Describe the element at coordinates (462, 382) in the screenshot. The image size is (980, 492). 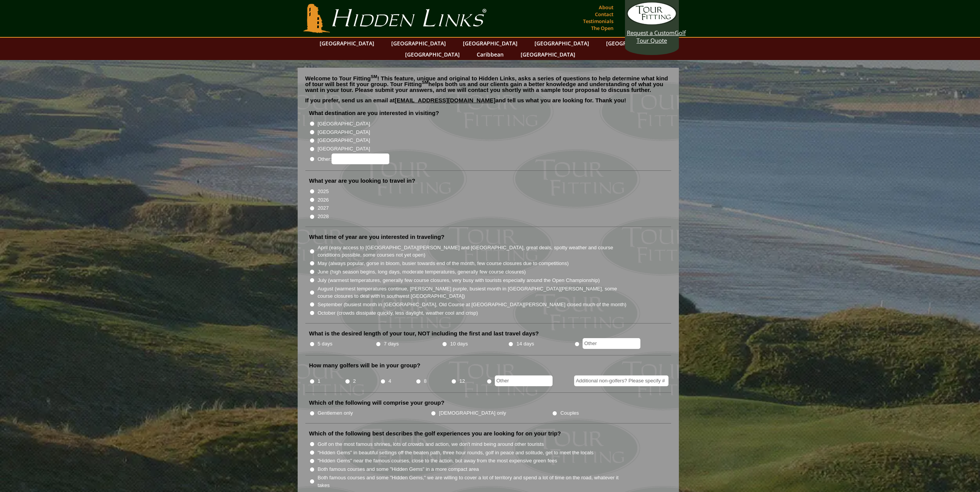
I see `label: 12` at that location.